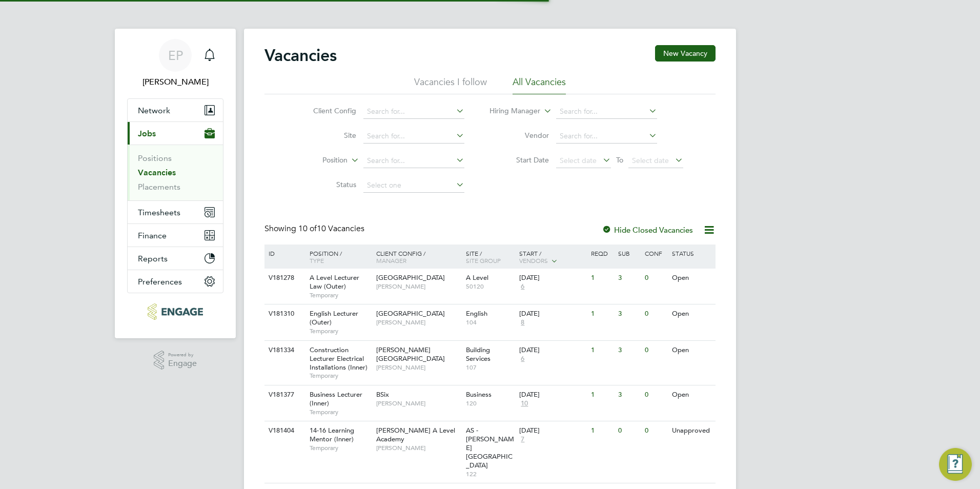  Describe the element at coordinates (175, 82) in the screenshot. I see `span: Emma Procter` at that location.